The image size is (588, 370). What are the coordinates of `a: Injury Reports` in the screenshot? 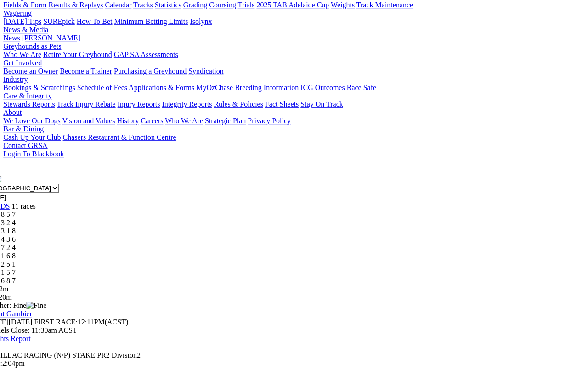 It's located at (139, 104).